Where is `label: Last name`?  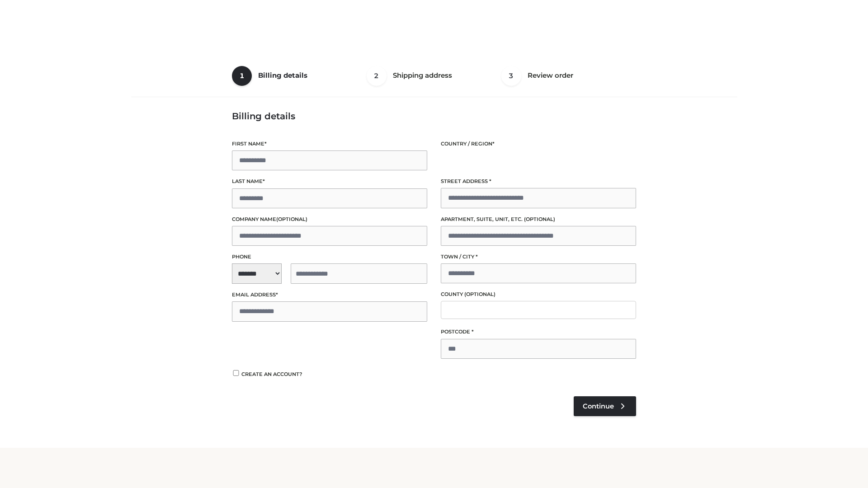
label: Last name is located at coordinates (330, 181).